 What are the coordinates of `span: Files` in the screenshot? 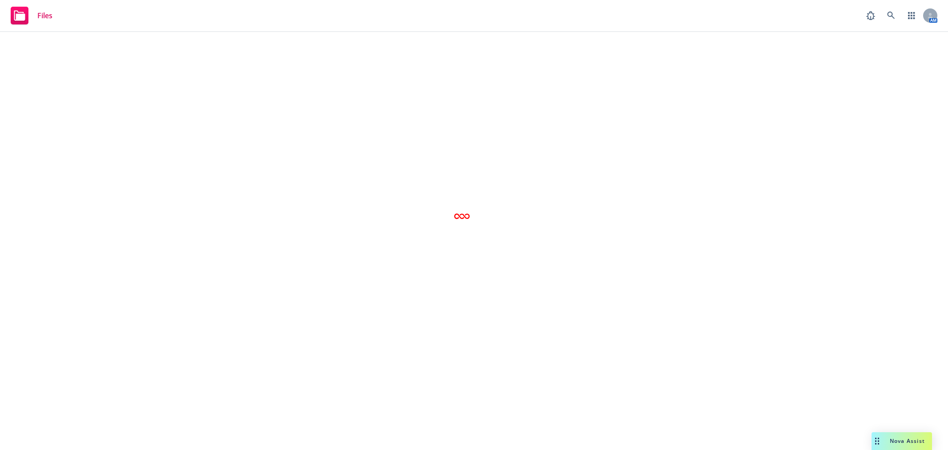 It's located at (45, 16).